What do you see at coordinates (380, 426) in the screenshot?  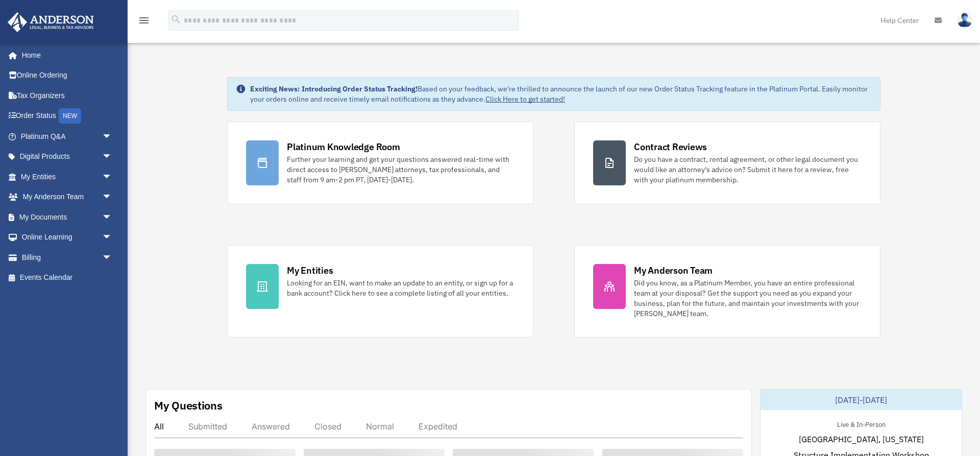 I see `div: Normal` at bounding box center [380, 426].